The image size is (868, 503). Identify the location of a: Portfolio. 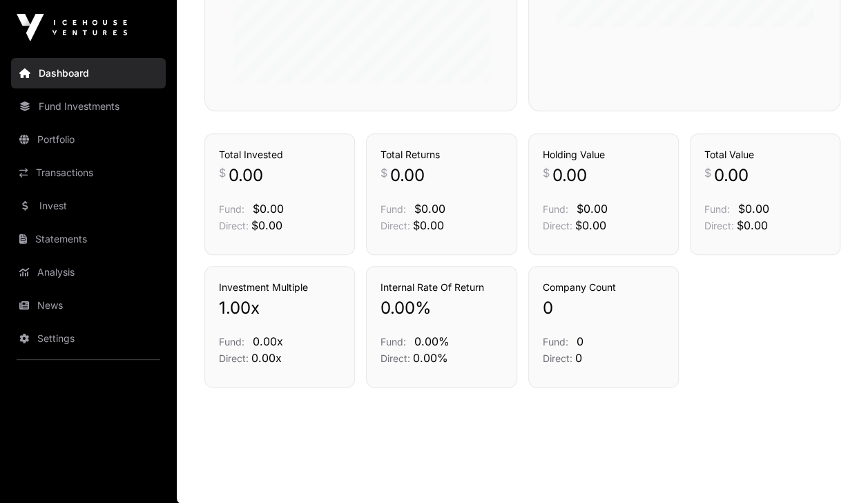
(89, 140).